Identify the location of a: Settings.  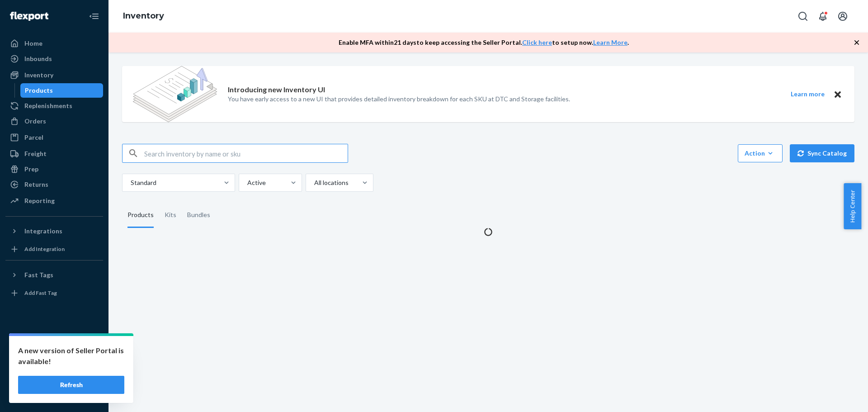
(54, 348).